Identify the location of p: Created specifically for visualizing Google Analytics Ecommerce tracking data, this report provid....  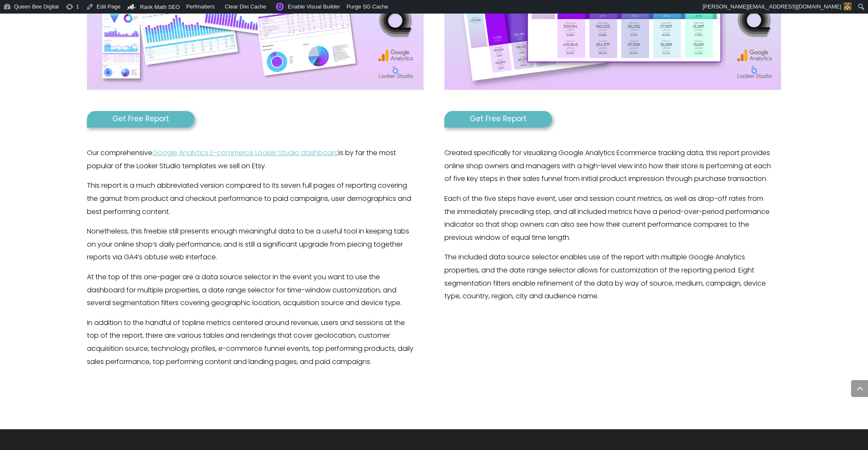
(607, 170).